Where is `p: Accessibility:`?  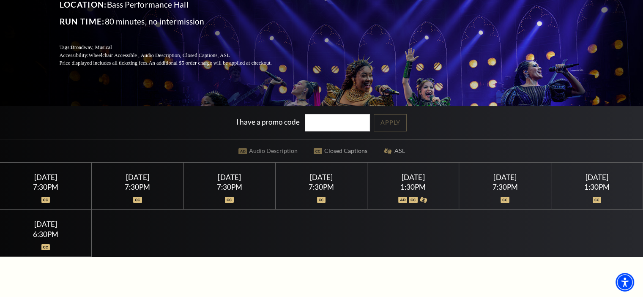
p: Accessibility: is located at coordinates (176, 55).